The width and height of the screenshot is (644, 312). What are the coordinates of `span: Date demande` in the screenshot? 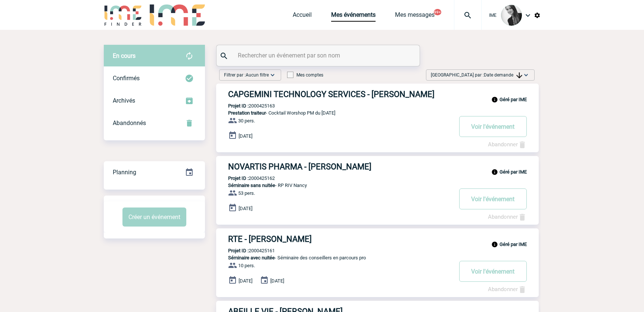 It's located at (503, 75).